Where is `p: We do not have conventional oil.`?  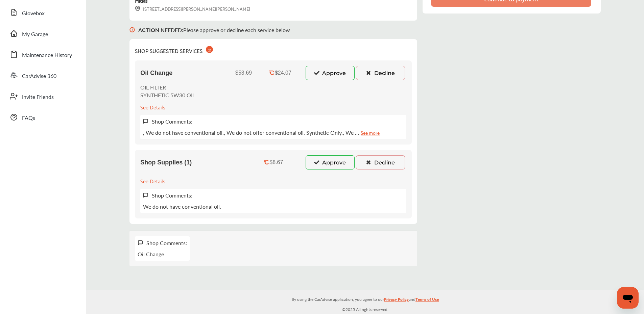 p: We do not have conventional oil. is located at coordinates (182, 207).